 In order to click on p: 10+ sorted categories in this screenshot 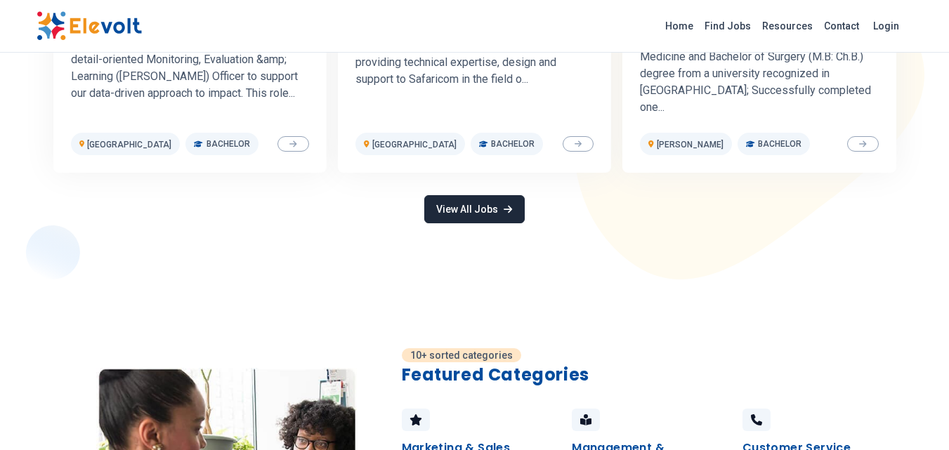, I will do `click(461, 355)`.